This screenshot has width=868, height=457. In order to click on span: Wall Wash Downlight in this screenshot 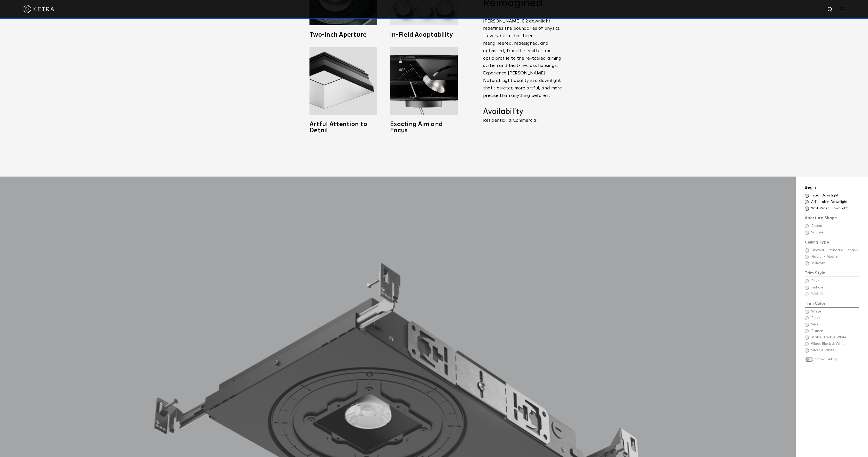, I will do `click(835, 208)`.